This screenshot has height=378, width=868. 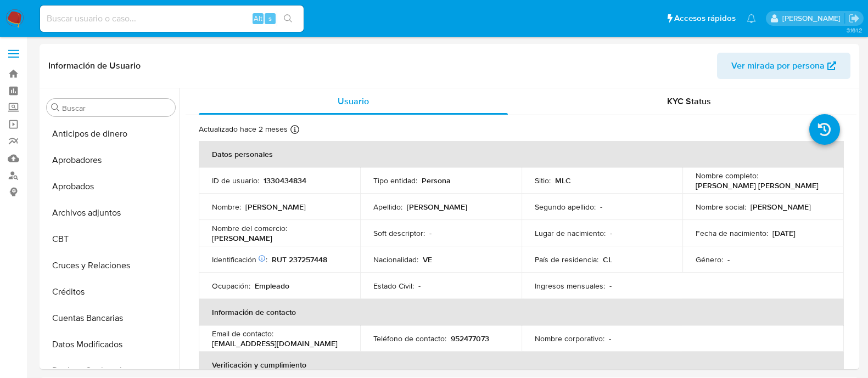 I want to click on p: Actualizado hace 2 meses, so click(x=243, y=129).